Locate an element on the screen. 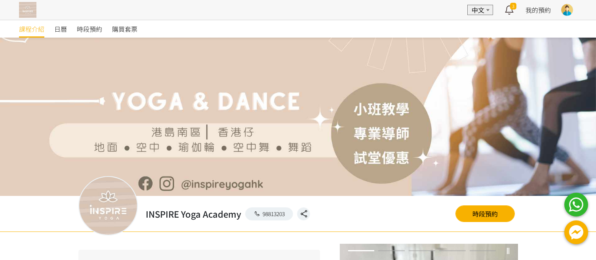  span: 購買套票 is located at coordinates (125, 29).